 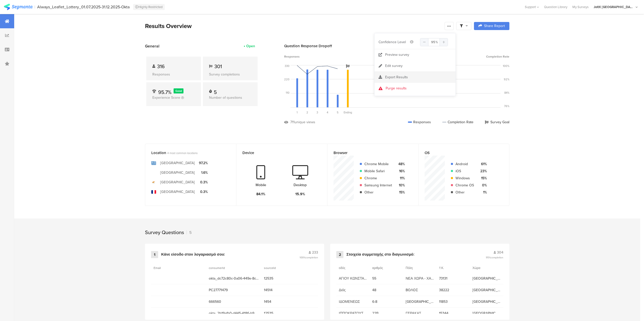 What do you see at coordinates (337, 112) in the screenshot?
I see `span: 5` at bounding box center [337, 112].